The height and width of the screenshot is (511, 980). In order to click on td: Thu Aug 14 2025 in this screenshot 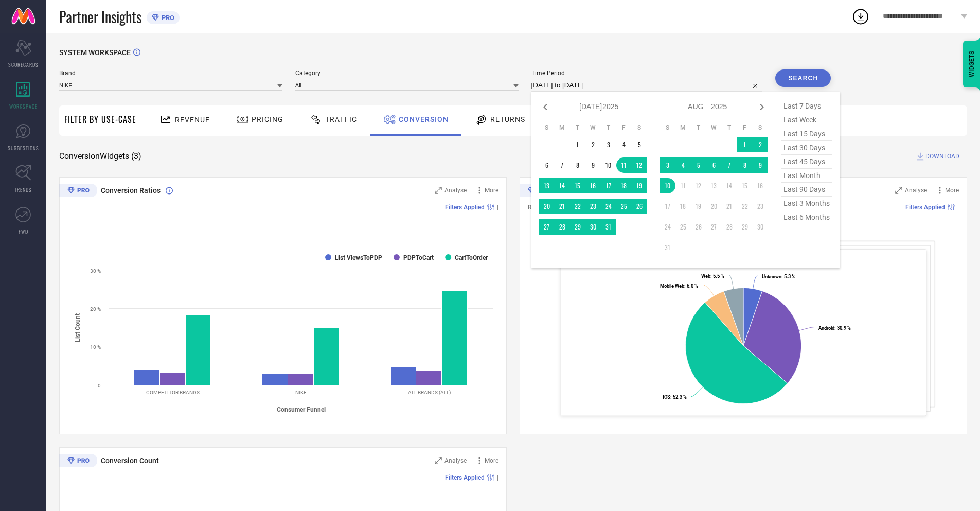, I will do `click(730, 186)`.